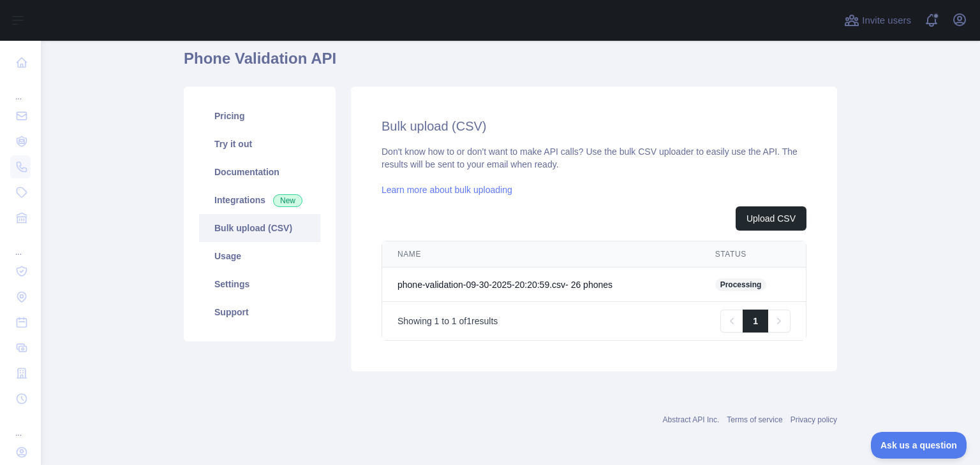 The image size is (980, 465). I want to click on h2: Bulk upload (CSV), so click(594, 127).